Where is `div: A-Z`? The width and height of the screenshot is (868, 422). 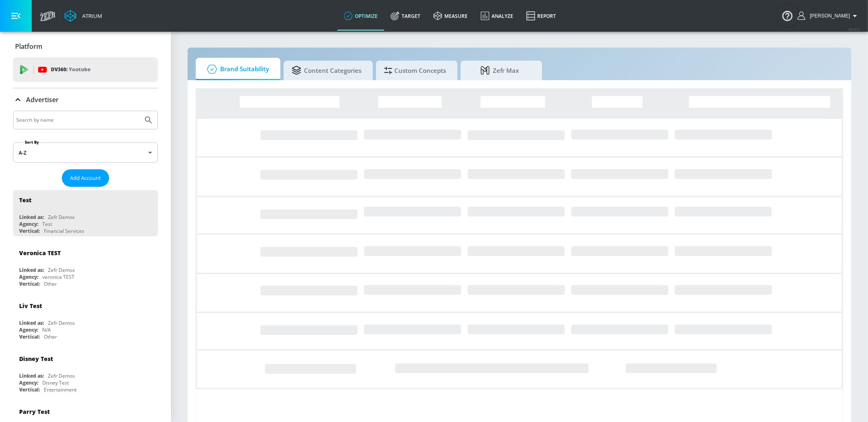
div: A-Z is located at coordinates (85, 153).